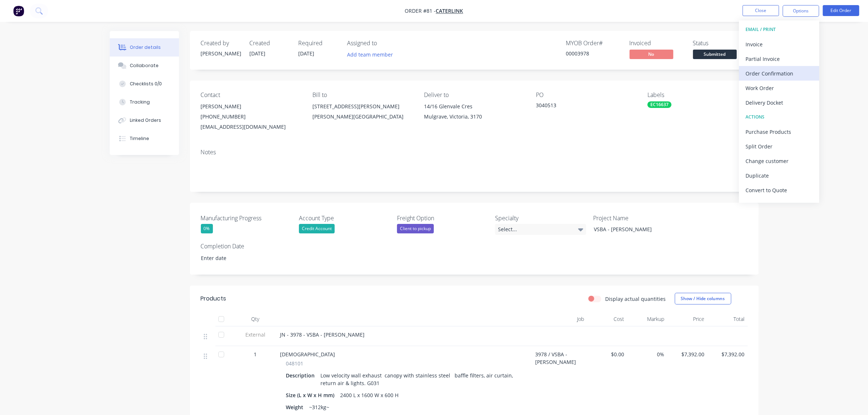  What do you see at coordinates (778, 44) in the screenshot?
I see `div: Invoice` at bounding box center [778, 44].